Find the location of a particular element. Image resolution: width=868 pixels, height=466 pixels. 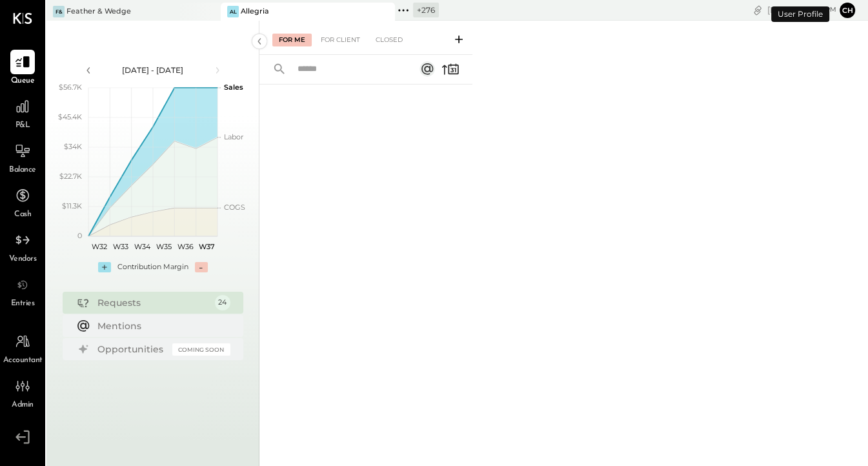

span: Entries is located at coordinates (23, 304).